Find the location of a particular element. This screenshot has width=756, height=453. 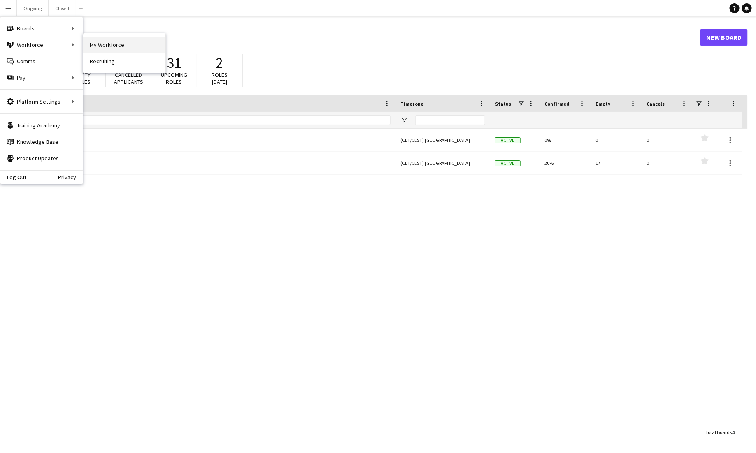

span: 31 is located at coordinates (174, 63).